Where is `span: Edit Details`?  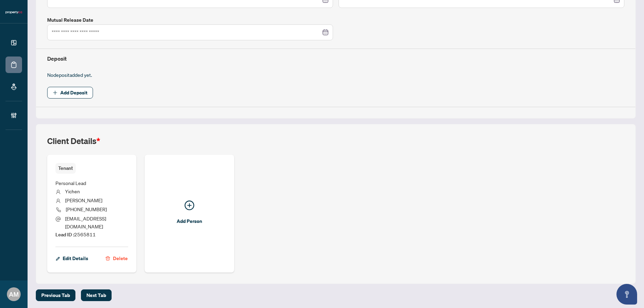
span: Edit Details is located at coordinates (75, 258).